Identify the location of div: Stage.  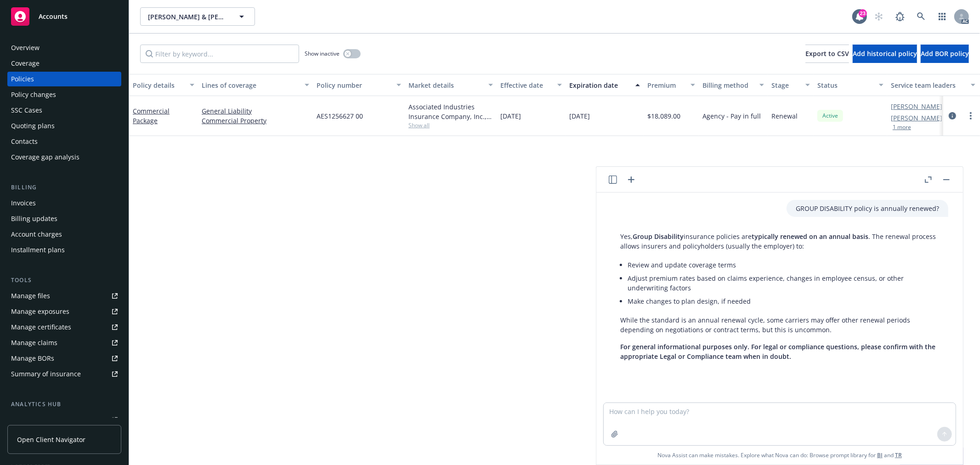
(786, 85).